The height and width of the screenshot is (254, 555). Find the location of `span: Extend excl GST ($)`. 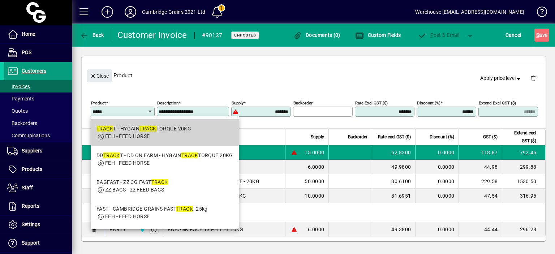

span: Extend excl GST ($) is located at coordinates (521, 137).